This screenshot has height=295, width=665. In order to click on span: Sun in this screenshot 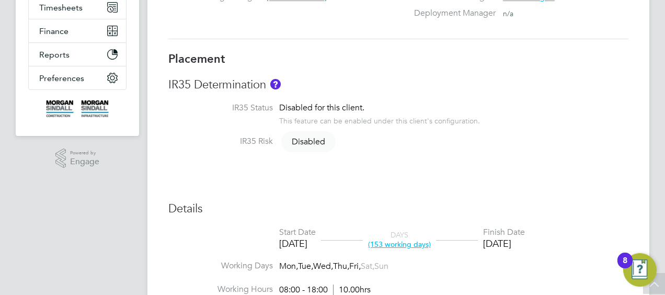, I will do `click(381, 266)`.